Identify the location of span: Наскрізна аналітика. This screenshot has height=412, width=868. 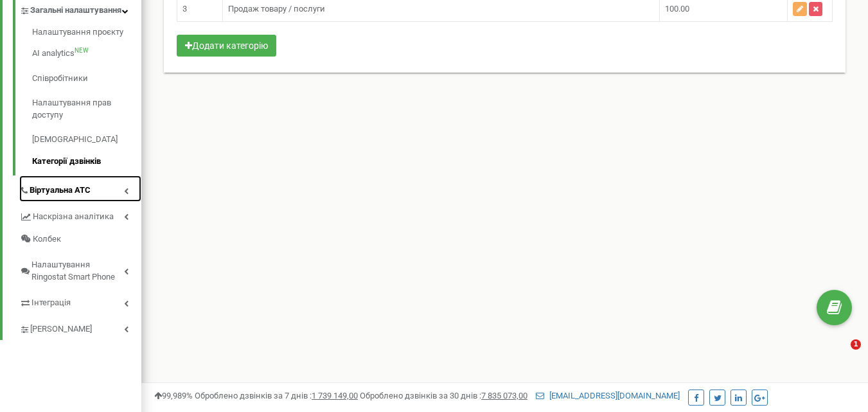
(73, 217).